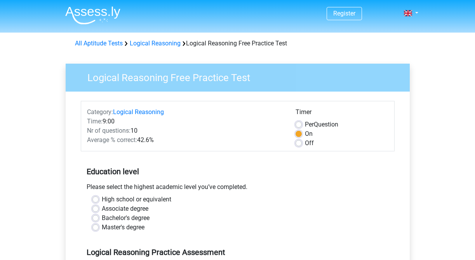 This screenshot has width=475, height=260. I want to click on div: Timer, so click(342, 114).